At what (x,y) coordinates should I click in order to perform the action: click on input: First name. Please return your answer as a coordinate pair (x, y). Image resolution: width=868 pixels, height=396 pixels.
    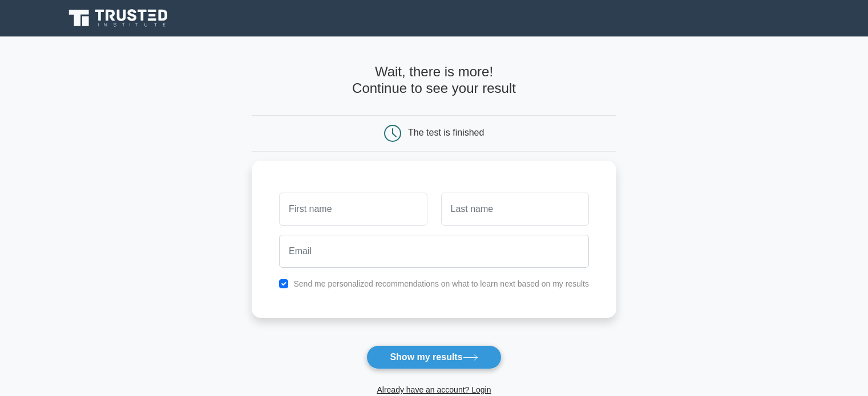
    Looking at the image, I should click on (352, 209).